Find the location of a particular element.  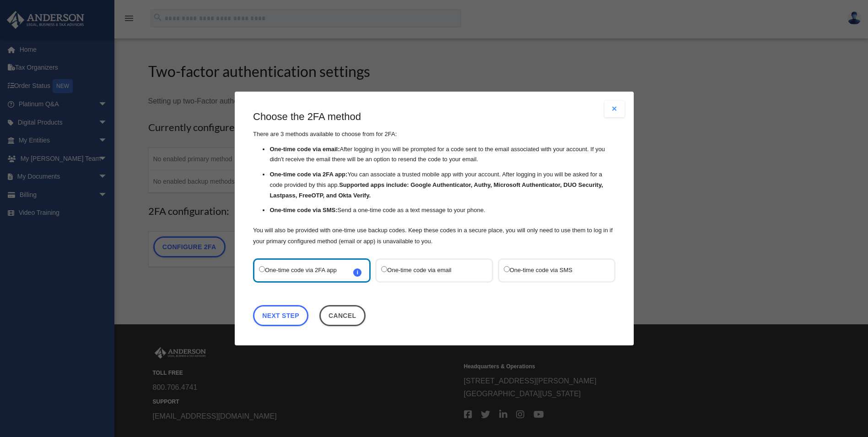

button: Close modal is located at coordinates (615, 109).